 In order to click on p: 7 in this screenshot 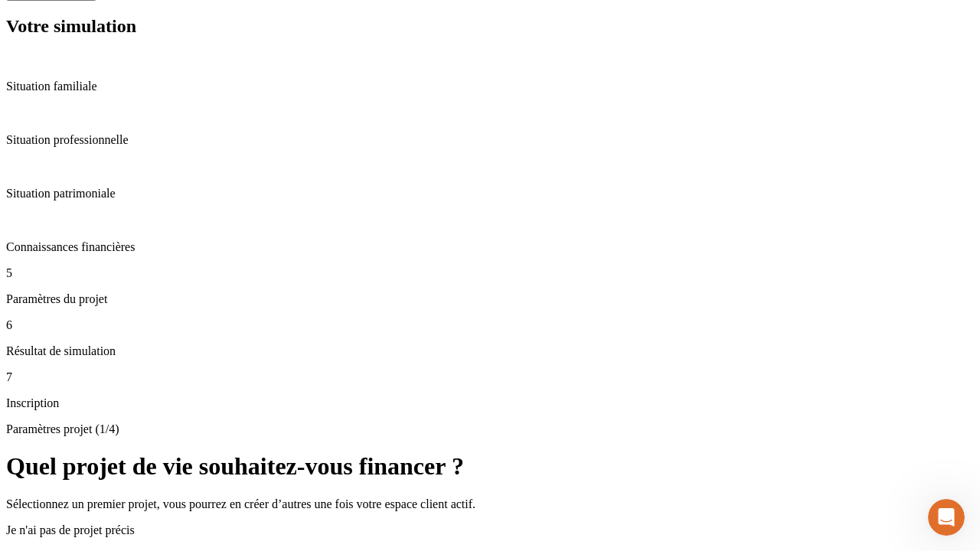, I will do `click(490, 377)`.